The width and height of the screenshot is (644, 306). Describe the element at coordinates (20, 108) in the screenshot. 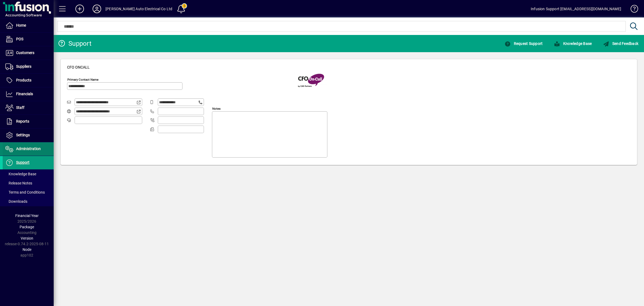

I see `span: Staff` at that location.